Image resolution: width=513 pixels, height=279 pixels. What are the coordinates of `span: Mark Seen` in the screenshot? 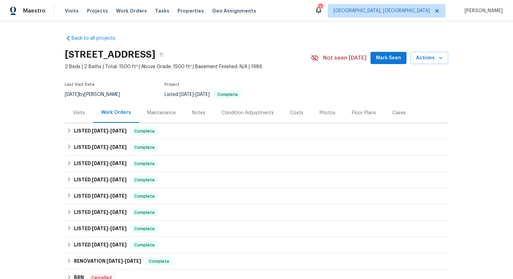 It's located at (389, 58).